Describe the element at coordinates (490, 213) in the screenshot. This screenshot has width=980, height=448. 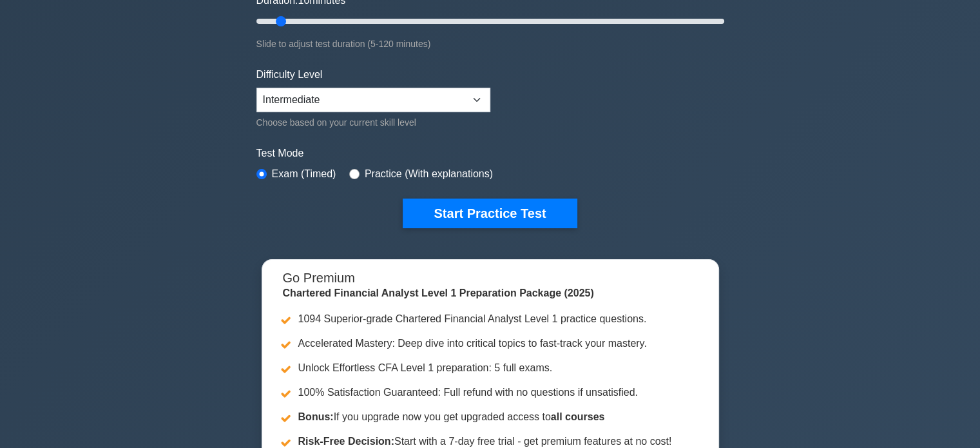
I see `button: Start Practice Test` at that location.